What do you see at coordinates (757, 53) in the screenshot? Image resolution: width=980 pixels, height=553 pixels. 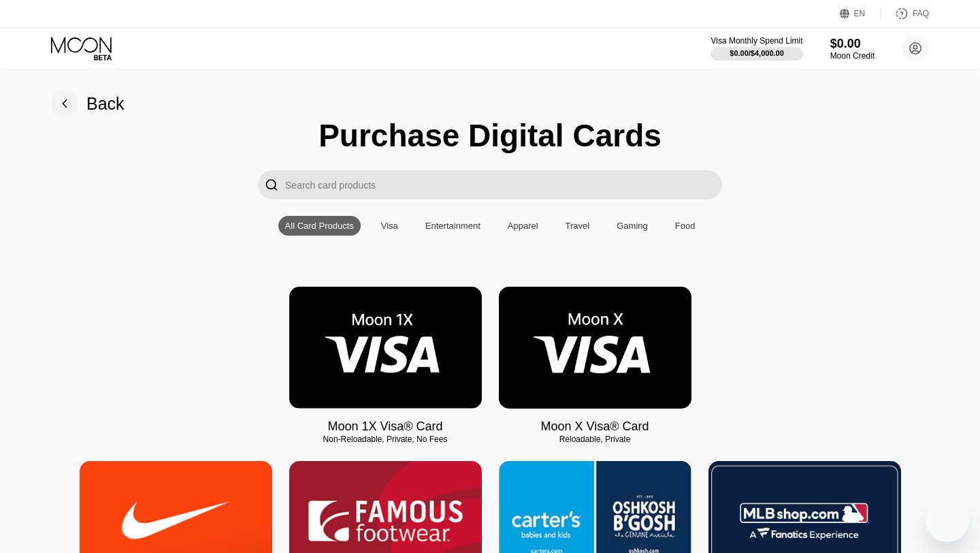 I see `div: $0.00 / $4,000.00` at bounding box center [757, 53].